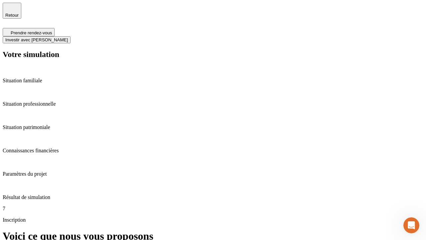 The width and height of the screenshot is (426, 240). What do you see at coordinates (213, 197) in the screenshot?
I see `p: Résultat de simulation` at bounding box center [213, 197].